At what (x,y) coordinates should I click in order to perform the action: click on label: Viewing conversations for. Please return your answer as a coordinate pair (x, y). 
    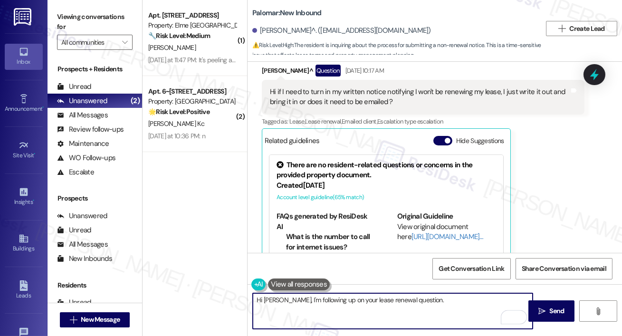
    Looking at the image, I should click on (95, 22).